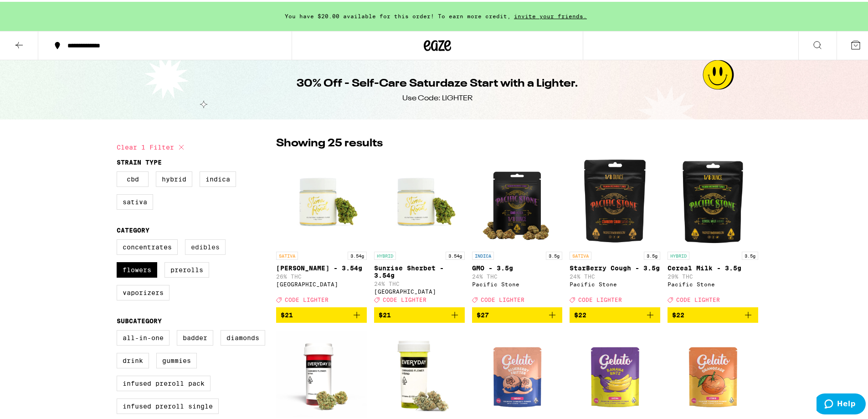 The image size is (868, 419). I want to click on h1: 30% Off - Self-Care Saturdaze Start with a Lighter., so click(438, 82).